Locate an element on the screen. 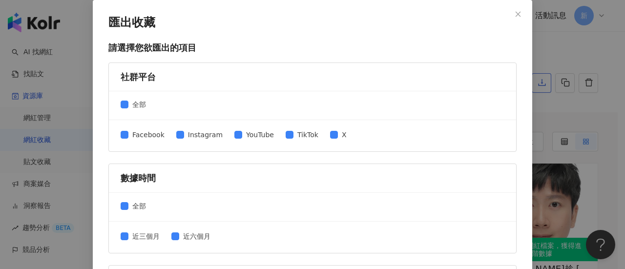 The height and width of the screenshot is (269, 625). button: Close is located at coordinates (518, 14).